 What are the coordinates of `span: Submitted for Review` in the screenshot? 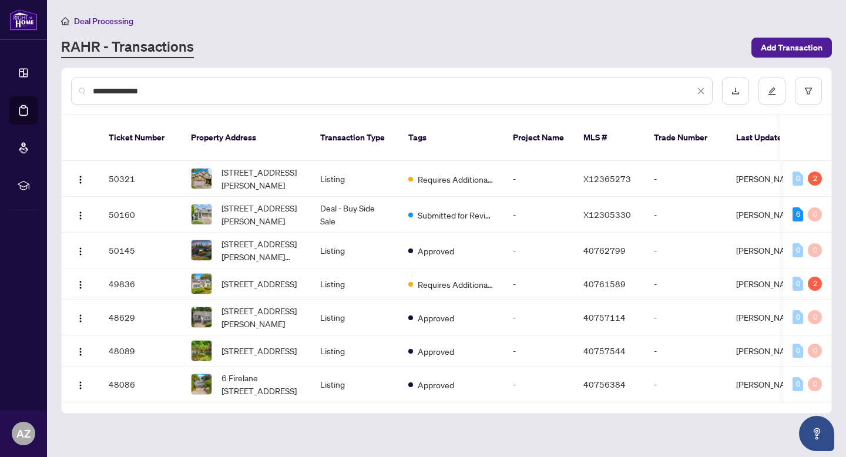 It's located at (456, 215).